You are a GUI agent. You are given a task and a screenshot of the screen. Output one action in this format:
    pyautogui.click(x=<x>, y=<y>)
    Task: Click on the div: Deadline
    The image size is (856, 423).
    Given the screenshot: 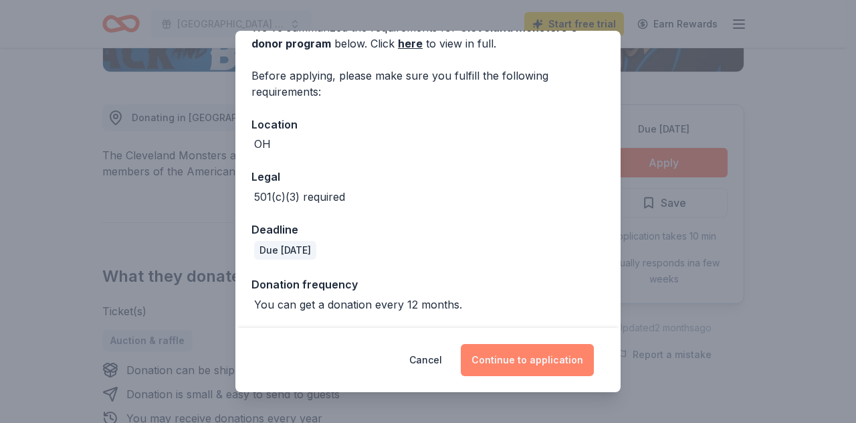 What is the action you would take?
    pyautogui.click(x=428, y=229)
    